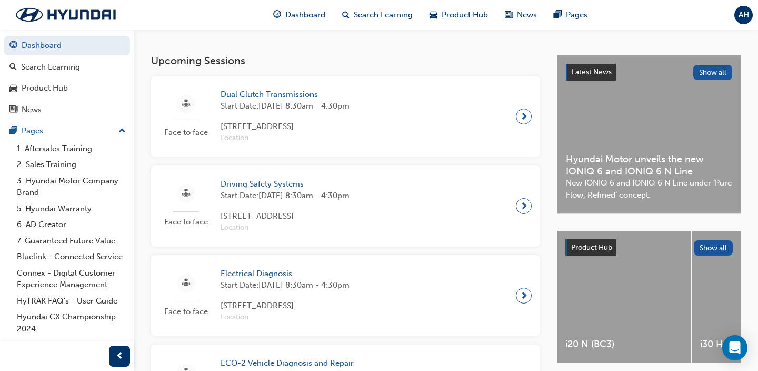 The image size is (758, 371). Describe the element at coordinates (71, 322) in the screenshot. I see `a: Hyundai CX Championship 2024` at that location.